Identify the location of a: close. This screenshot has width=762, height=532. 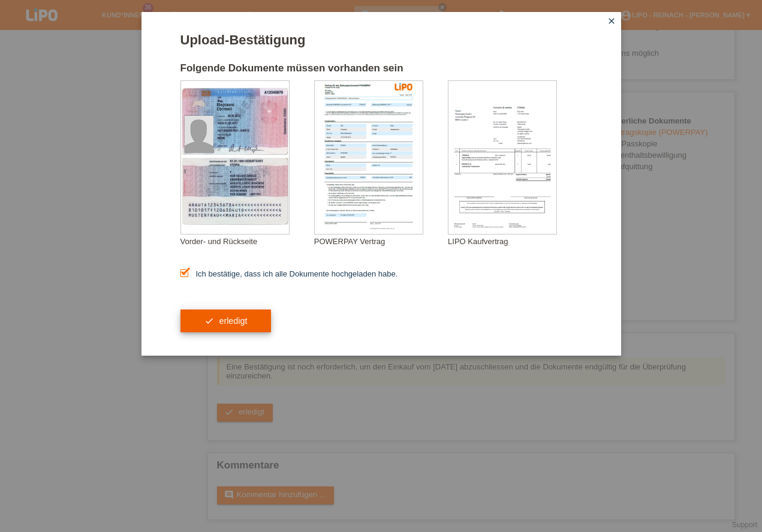
(612, 21).